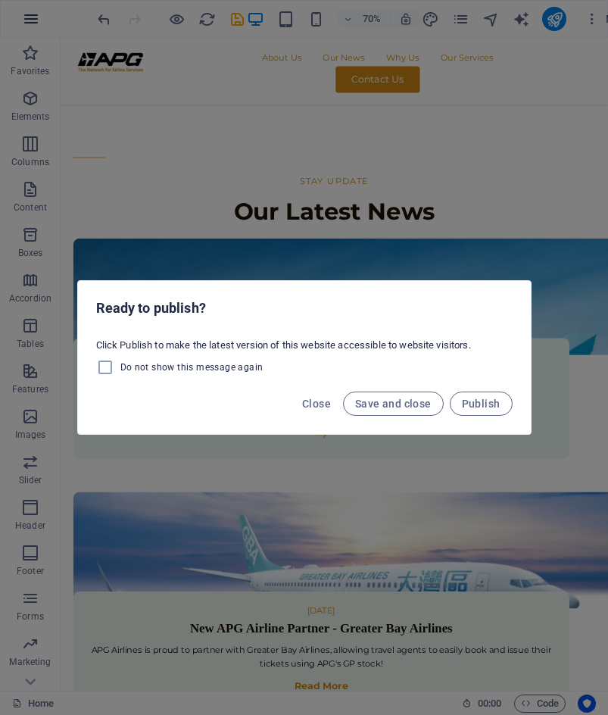 This screenshot has width=608, height=715. What do you see at coordinates (316, 403) in the screenshot?
I see `span: Close` at bounding box center [316, 403].